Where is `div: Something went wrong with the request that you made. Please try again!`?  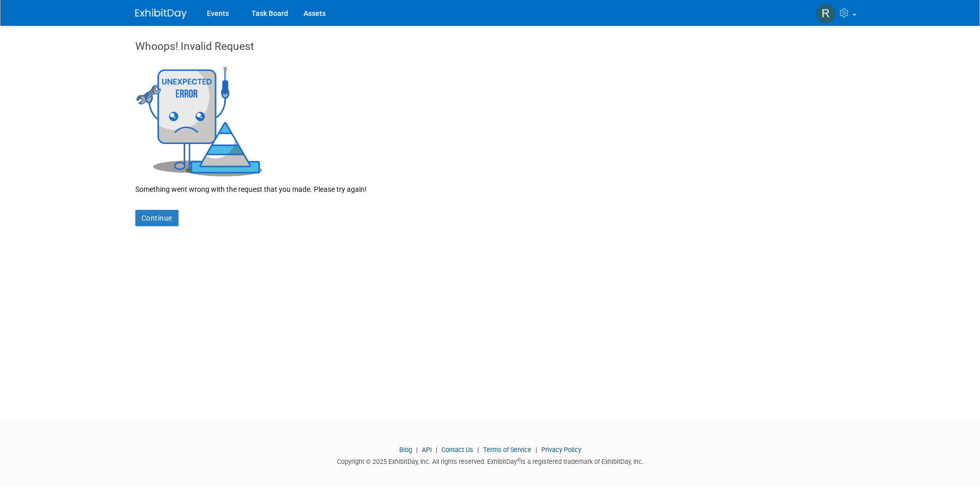 div: Something went wrong with the request that you made. Please try again! is located at coordinates (490, 185).